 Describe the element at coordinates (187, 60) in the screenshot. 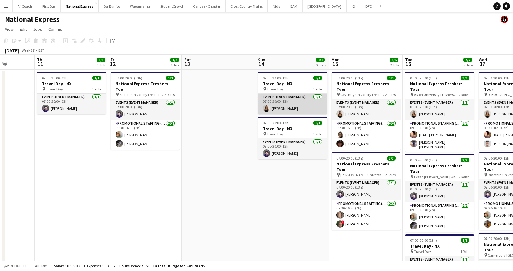

I see `span: Sat` at that location.